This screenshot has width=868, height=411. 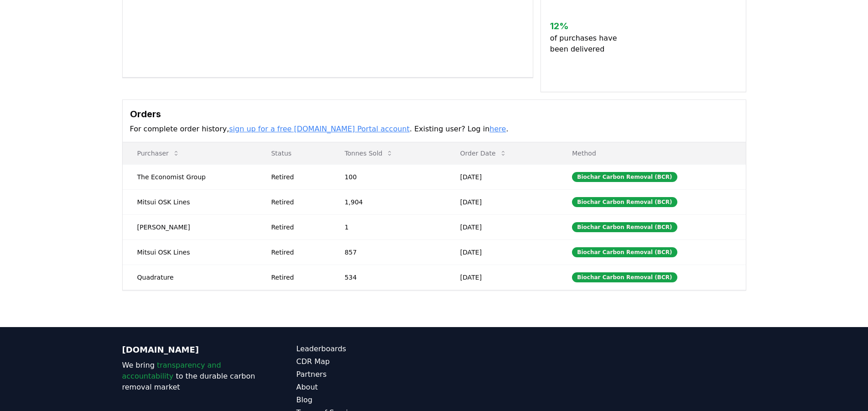 What do you see at coordinates (191, 376) in the screenshot?
I see `p: We bring to the durable carbon removal market` at bounding box center [191, 376].